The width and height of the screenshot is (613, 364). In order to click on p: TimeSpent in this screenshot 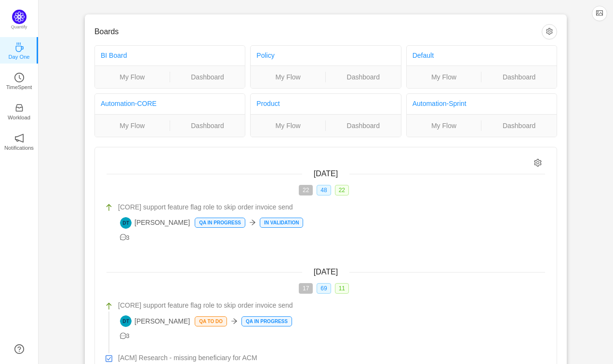, I will do `click(19, 87)`.